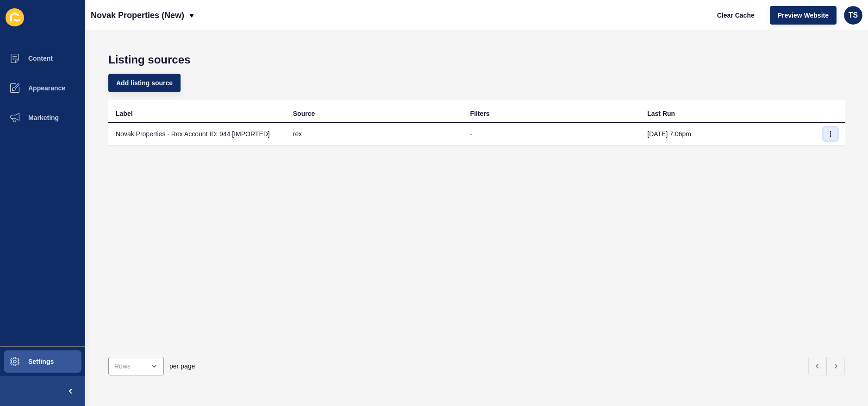 The width and height of the screenshot is (868, 406). Describe the element at coordinates (137, 15) in the screenshot. I see `p: Novak Properties (New)` at that location.